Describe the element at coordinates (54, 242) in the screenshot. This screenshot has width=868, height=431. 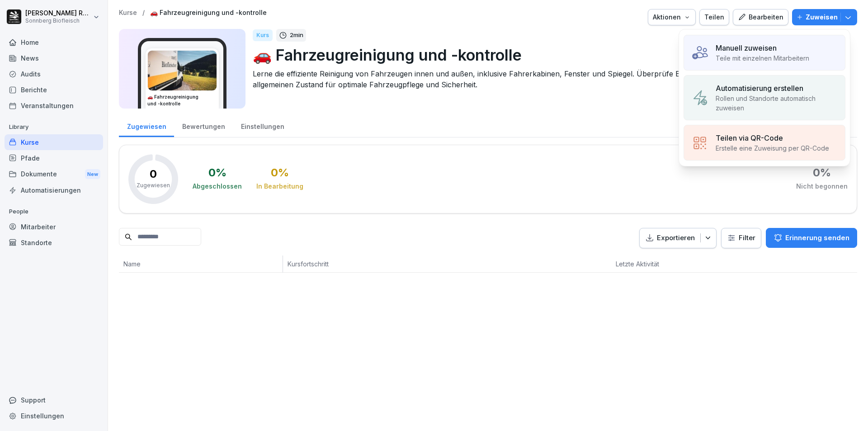
I see `a: Standorte` at that location.